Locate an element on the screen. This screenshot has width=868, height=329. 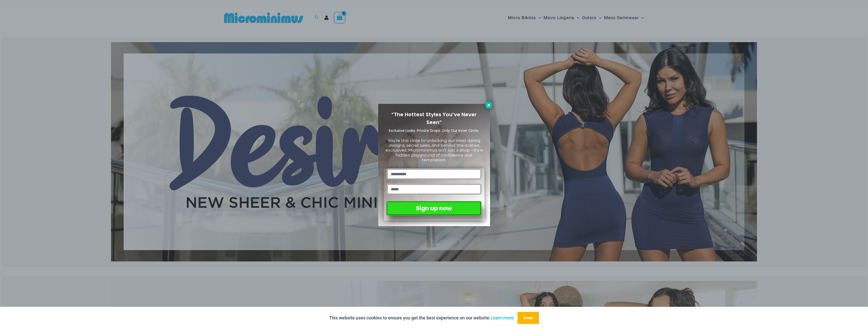
button: Close is located at coordinates (488, 105).